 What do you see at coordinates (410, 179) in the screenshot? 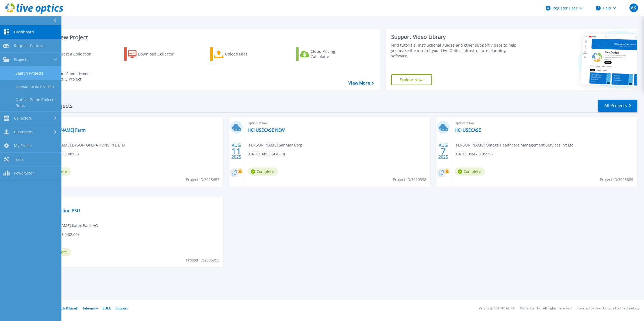
I see `span: Project ID: 3010398` at bounding box center [410, 179].